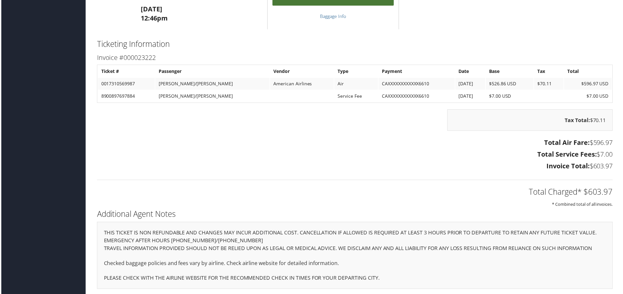  Describe the element at coordinates (355, 44) in the screenshot. I see `h2: Ticketing Information` at that location.